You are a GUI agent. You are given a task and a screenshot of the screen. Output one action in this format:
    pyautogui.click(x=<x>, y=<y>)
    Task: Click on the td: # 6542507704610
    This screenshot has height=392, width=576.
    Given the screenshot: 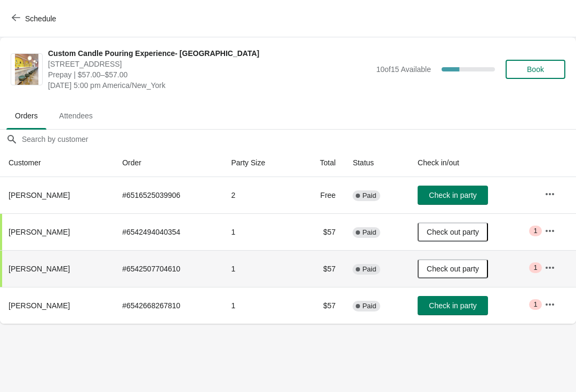 What is the action you would take?
    pyautogui.click(x=168, y=268)
    